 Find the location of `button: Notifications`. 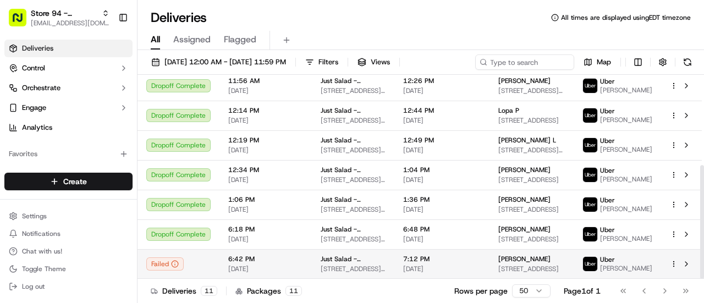

button: Notifications is located at coordinates (68, 234).